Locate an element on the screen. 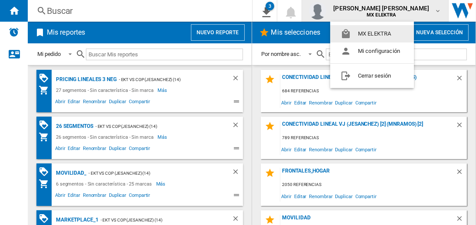 The image size is (476, 225). md-menu-item: Mi configuración is located at coordinates (372, 51).